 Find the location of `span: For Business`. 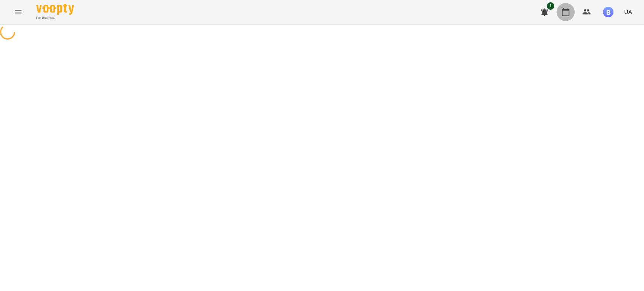

span: For Business is located at coordinates (55, 18).